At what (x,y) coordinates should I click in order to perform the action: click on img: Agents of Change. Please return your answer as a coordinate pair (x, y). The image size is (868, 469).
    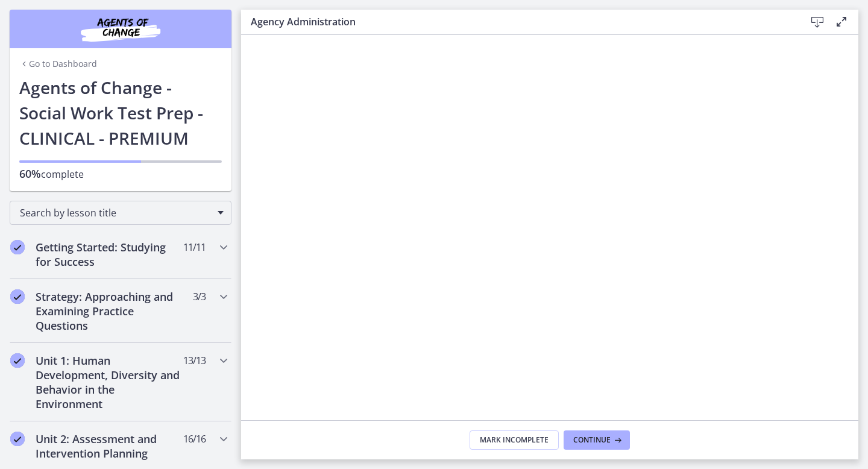
    Looking at the image, I should click on (120, 29).